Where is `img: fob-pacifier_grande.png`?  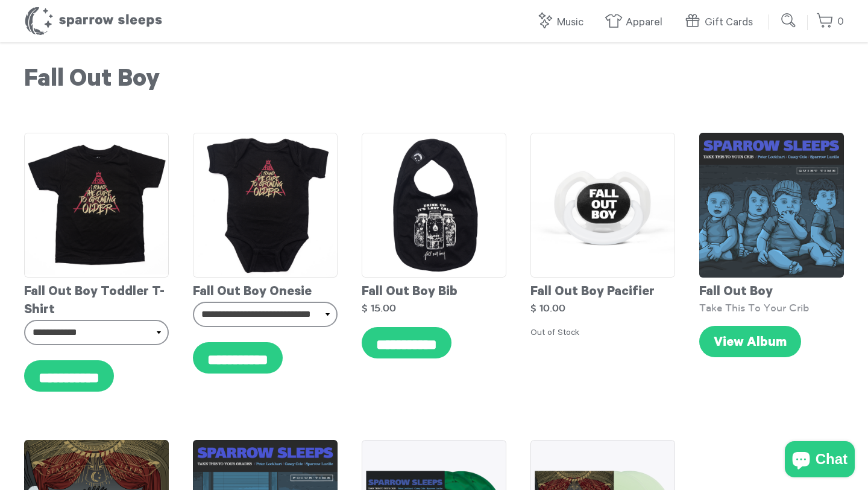 img: fob-pacifier_grande.png is located at coordinates (603, 205).